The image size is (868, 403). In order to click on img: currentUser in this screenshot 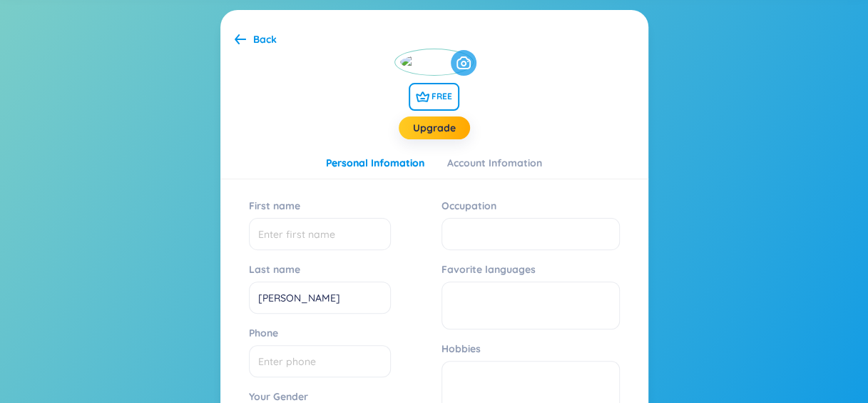, I will do `click(434, 62)`.